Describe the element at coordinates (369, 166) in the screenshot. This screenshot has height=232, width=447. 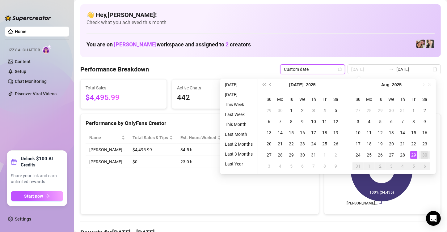
I see `div: 1` at that location.